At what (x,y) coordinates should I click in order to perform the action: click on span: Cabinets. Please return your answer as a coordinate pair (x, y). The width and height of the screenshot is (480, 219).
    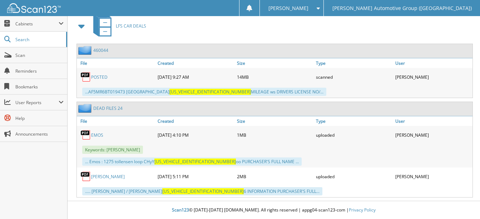
    Looking at the image, I should click on (37, 24).